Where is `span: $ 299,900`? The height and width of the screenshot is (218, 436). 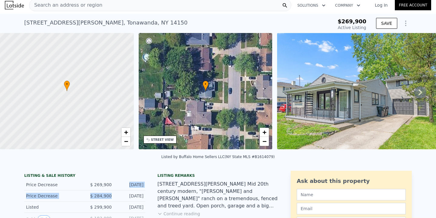 span: $ 299,900 is located at coordinates (101, 207).